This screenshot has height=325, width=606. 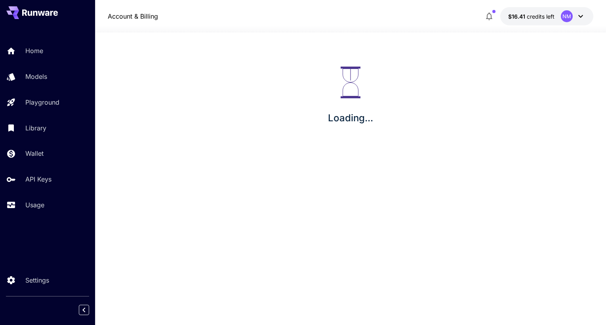 What do you see at coordinates (541, 16) in the screenshot?
I see `span: credits left` at bounding box center [541, 16].